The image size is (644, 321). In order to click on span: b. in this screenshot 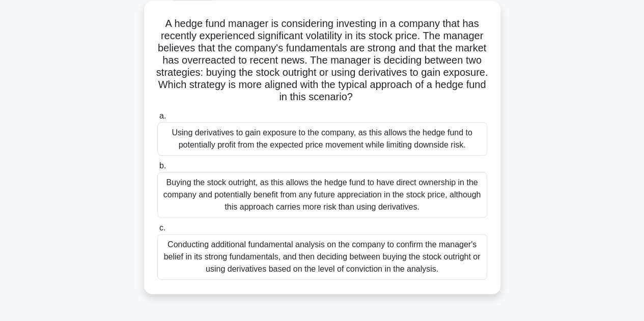, I will do `click(162, 166)`.